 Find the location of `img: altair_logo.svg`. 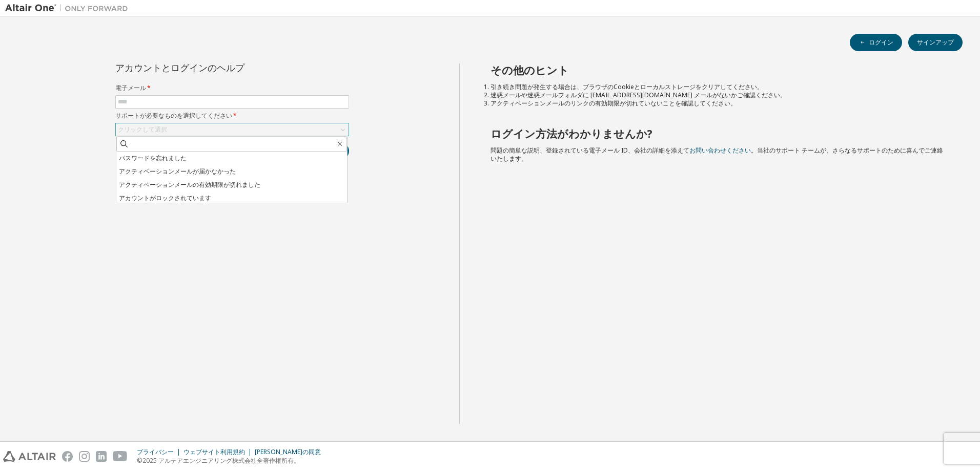

img: altair_logo.svg is located at coordinates (29, 456).